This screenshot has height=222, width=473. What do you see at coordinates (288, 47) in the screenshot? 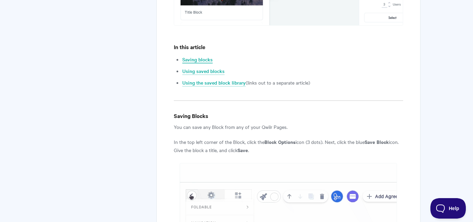
I see `h4: In this article` at bounding box center [288, 47].